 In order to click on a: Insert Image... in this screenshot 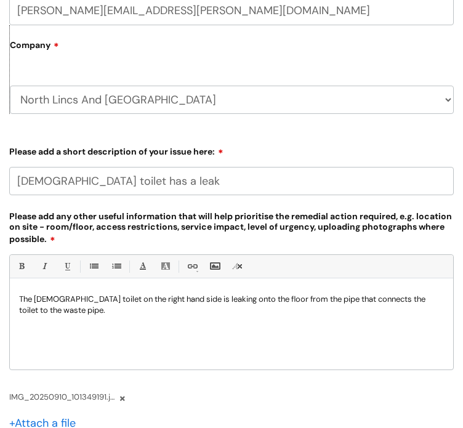, I will do `click(214, 266)`.